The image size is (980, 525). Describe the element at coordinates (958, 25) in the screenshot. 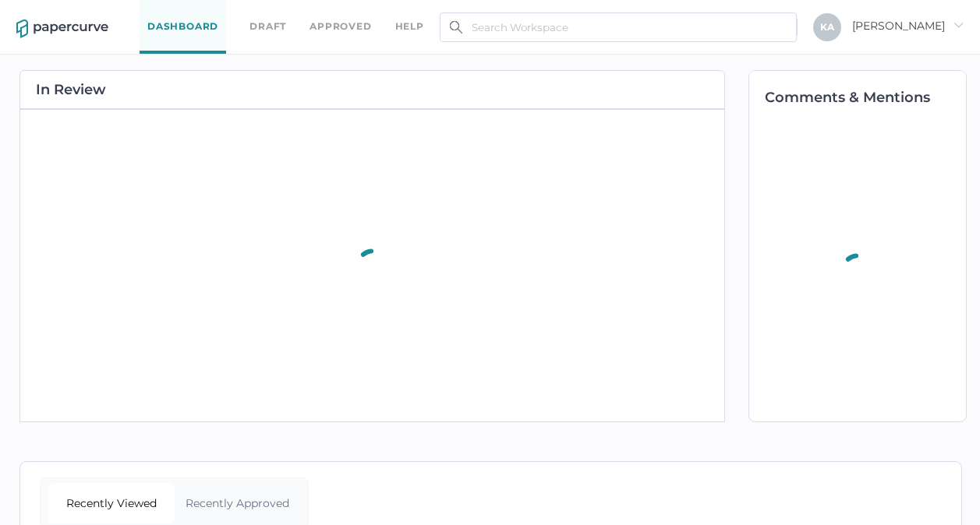

I see `i: arrow_right` at that location.